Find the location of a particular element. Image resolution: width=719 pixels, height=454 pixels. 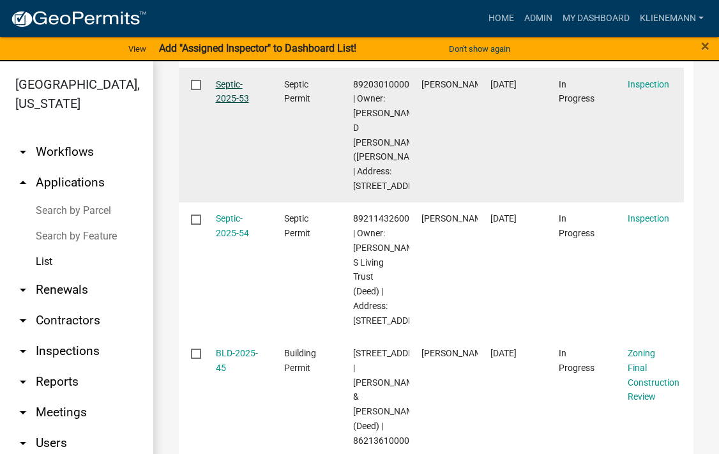

a: Admin is located at coordinates (538, 19).